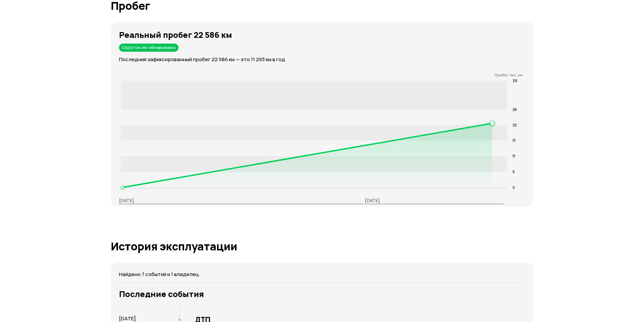 This screenshot has height=322, width=644. Describe the element at coordinates (148, 48) in the screenshot. I see `div: Скруток не обнаружено` at that location.